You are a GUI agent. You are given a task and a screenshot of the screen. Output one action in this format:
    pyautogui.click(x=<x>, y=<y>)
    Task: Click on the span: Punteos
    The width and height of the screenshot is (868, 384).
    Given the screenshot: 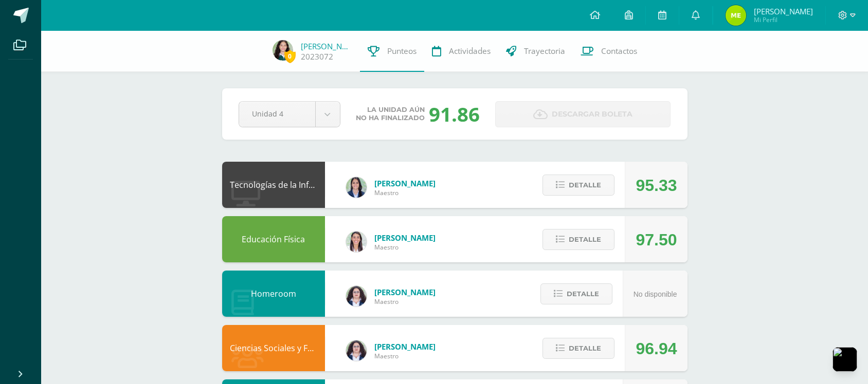 What is the action you would take?
    pyautogui.click(x=402, y=51)
    